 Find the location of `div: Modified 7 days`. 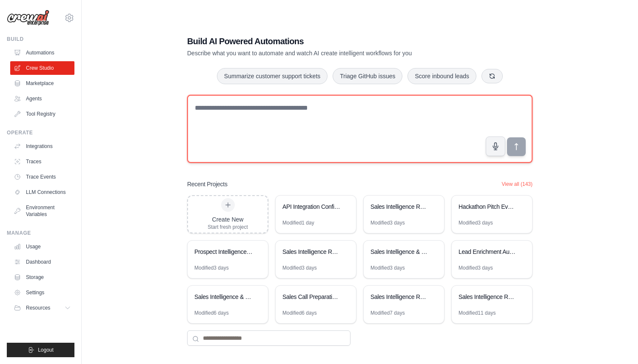

div: Modified 7 days is located at coordinates (388, 313).